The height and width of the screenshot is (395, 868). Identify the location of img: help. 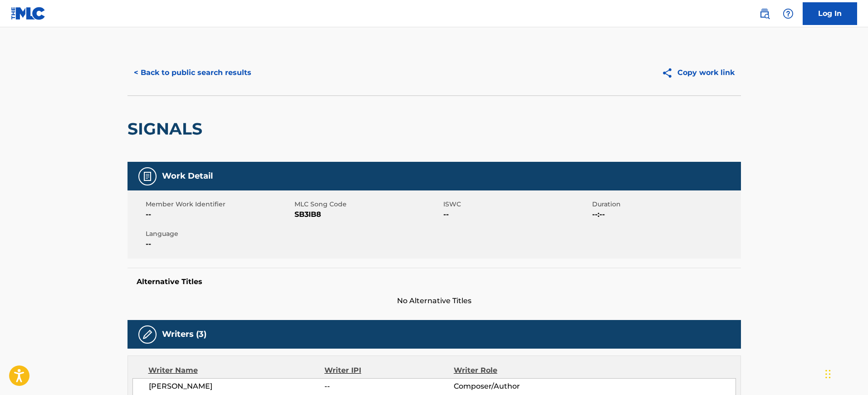
(788, 14).